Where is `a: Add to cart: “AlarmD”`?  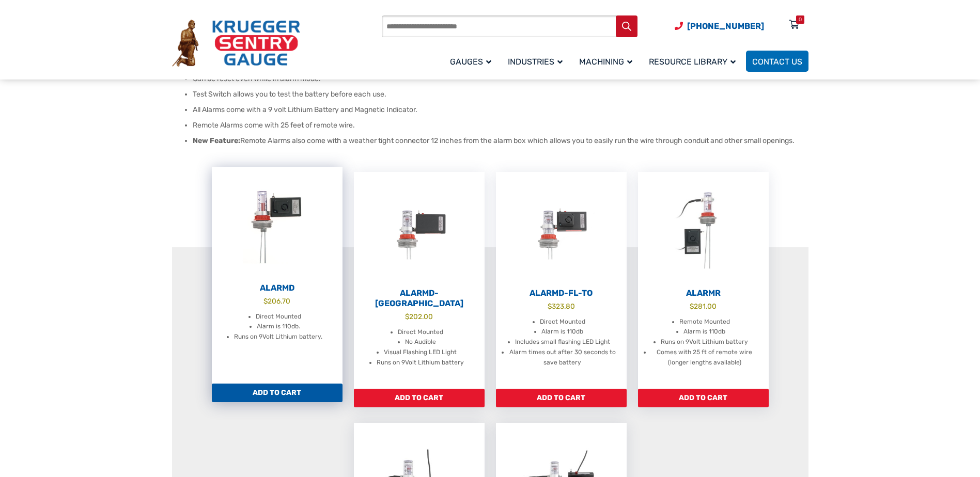
a: Add to cart: “AlarmD” is located at coordinates (277, 393).